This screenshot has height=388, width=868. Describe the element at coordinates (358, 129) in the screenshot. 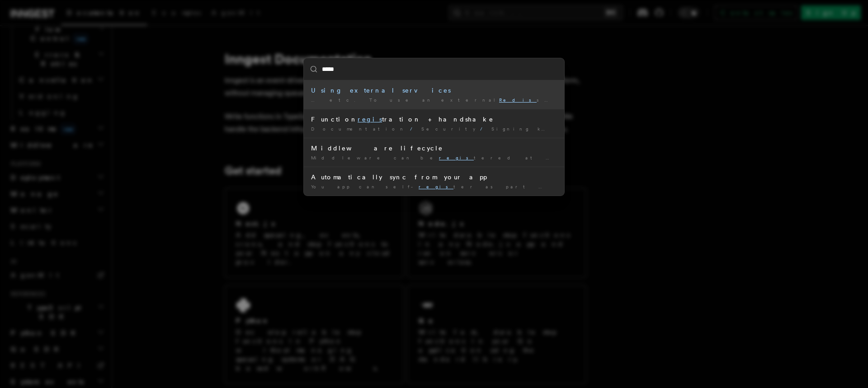

I see `span: Documentation` at that location.